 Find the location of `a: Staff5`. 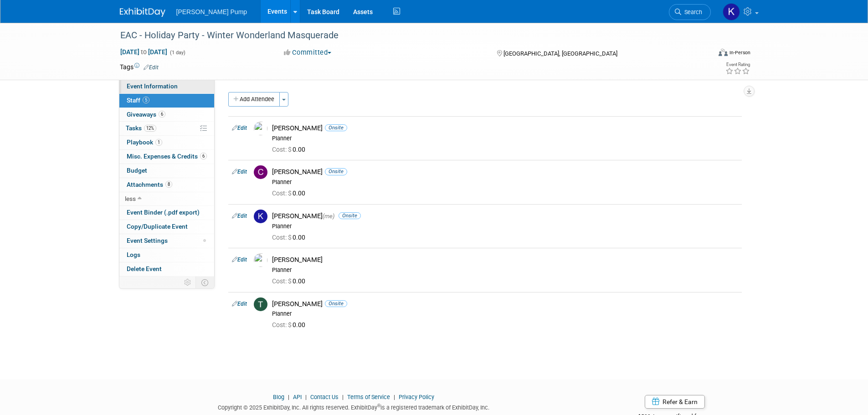

a: Staff5 is located at coordinates (166, 101).